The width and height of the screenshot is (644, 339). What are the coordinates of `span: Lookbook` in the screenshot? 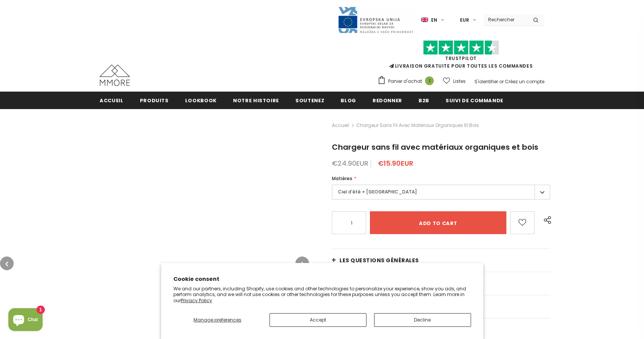 It's located at (201, 101).